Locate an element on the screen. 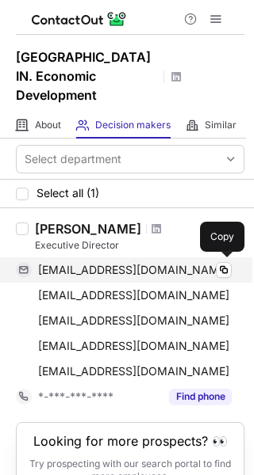 The image size is (254, 475). div: Executive Director is located at coordinates (139, 246).